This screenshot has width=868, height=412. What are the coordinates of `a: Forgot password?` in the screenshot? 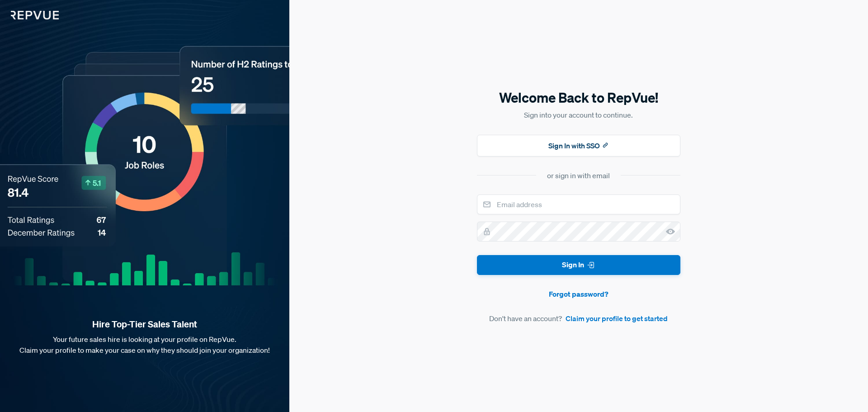 It's located at (578, 294).